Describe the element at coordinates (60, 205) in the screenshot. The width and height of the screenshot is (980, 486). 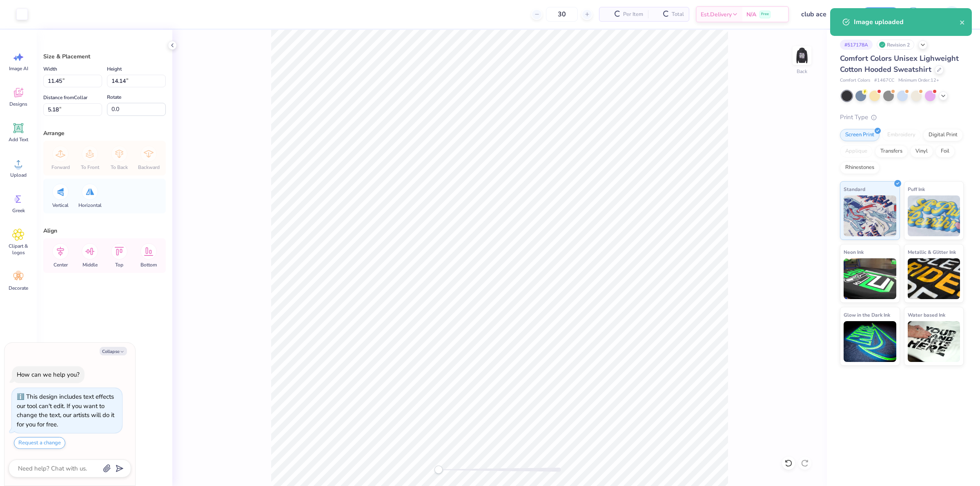
I see `span: Vertical` at that location.